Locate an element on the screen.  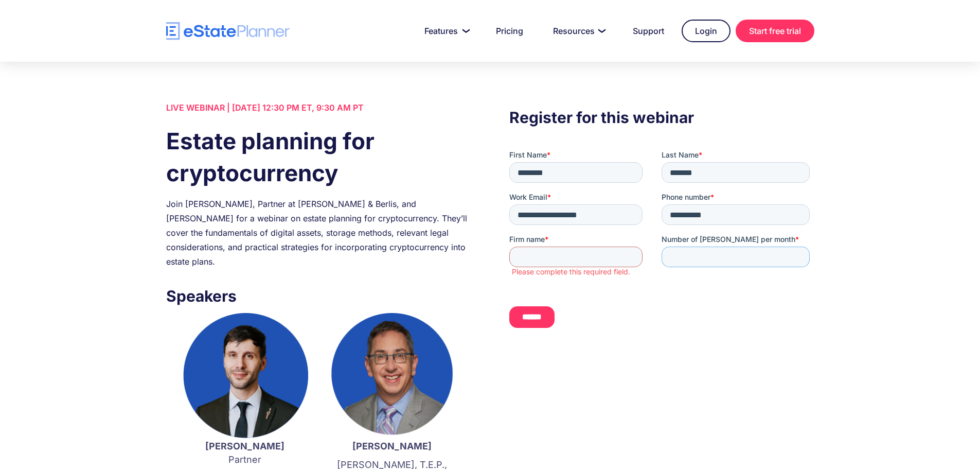
a: Support is located at coordinates (648, 31).